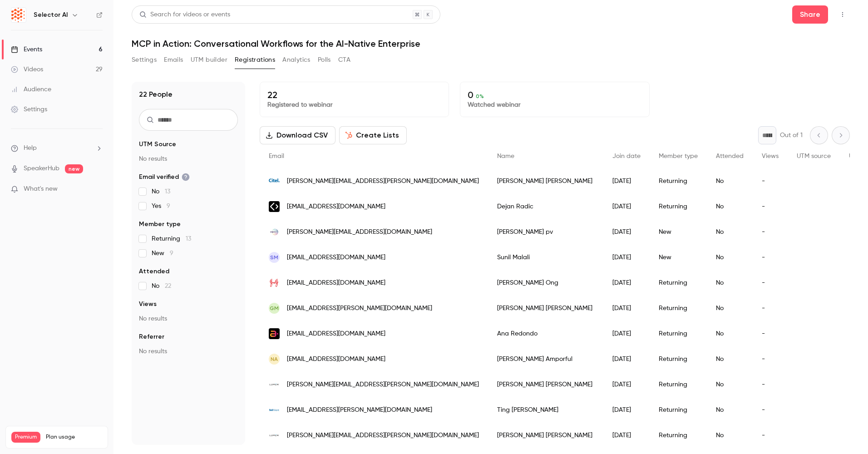  What do you see at coordinates (74, 169) in the screenshot?
I see `span: new` at bounding box center [74, 169].